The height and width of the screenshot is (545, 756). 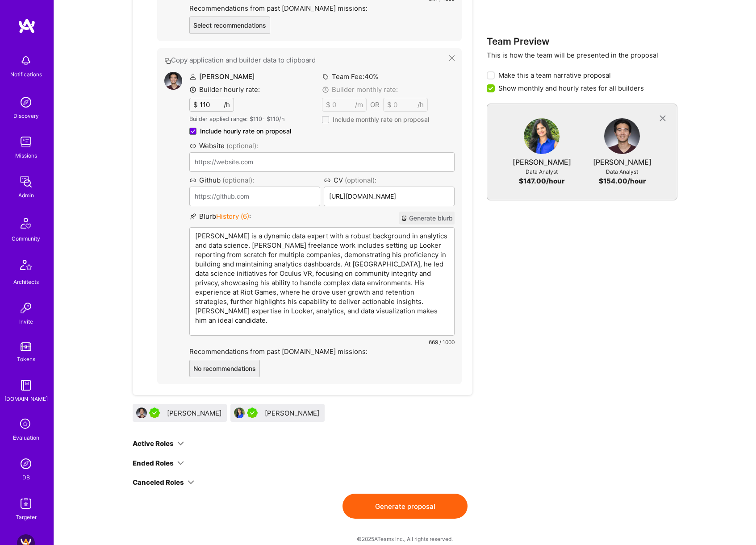 I want to click on div: $ 147.00 /hour, so click(x=541, y=181).